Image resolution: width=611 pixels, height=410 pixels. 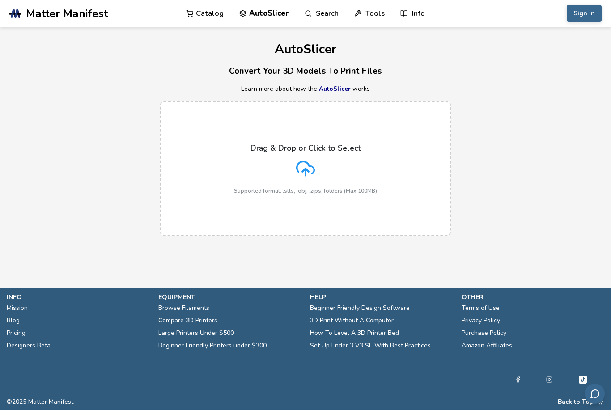 I want to click on p: other, so click(x=533, y=297).